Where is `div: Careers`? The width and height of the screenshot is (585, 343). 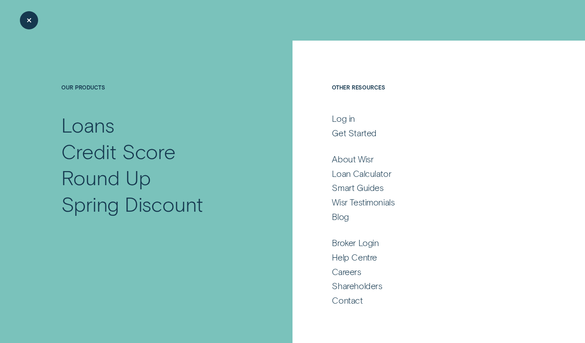
div: Careers is located at coordinates (346, 272).